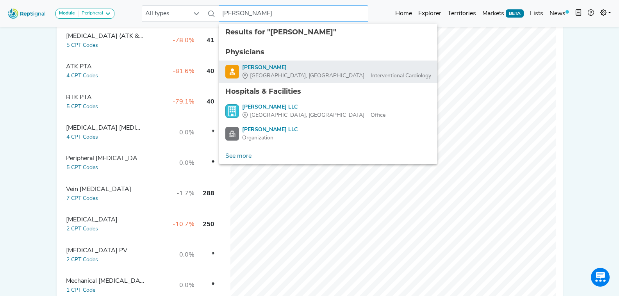 The image size is (619, 296). I want to click on div: Organization, so click(270, 138).